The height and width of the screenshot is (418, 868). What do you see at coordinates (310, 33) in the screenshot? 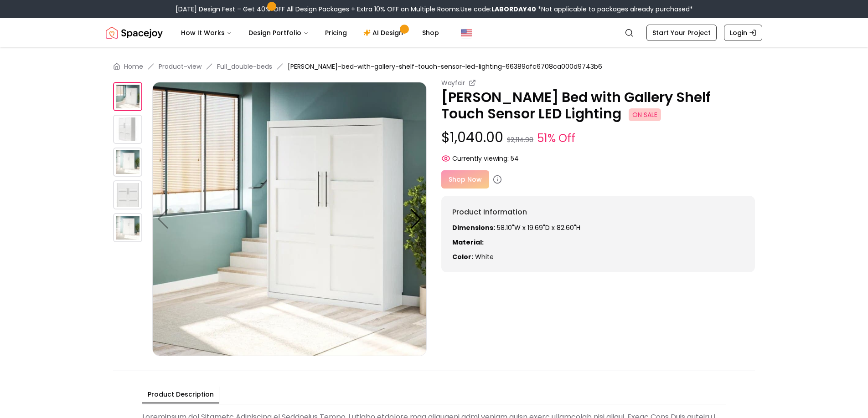
I see `nav: Main` at bounding box center [310, 33].